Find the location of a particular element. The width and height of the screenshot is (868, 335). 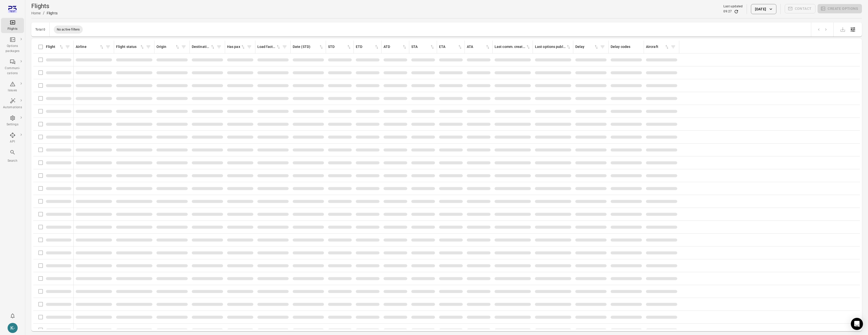

span: Filter by destination is located at coordinates (219, 47).